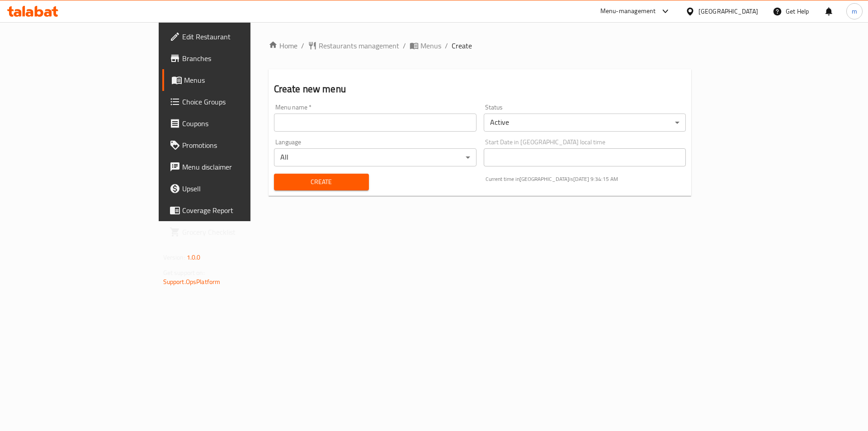 Image resolution: width=868 pixels, height=431 pixels. What do you see at coordinates (233, 102) in the screenshot?
I see `a: Choice Groups` at bounding box center [233, 102].